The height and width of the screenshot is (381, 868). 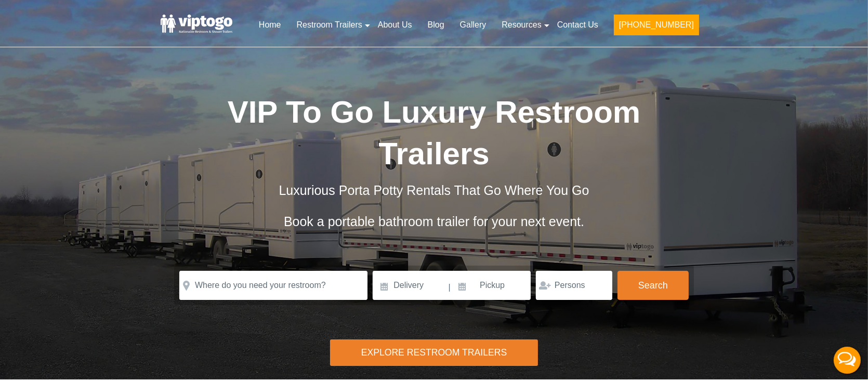 I want to click on button: Live Chat, so click(x=847, y=360).